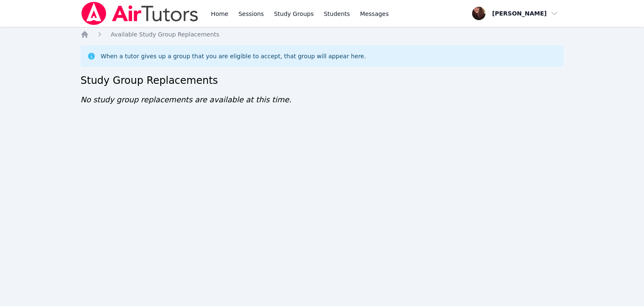  What do you see at coordinates (322, 34) in the screenshot?
I see `nav: Breadcrumb` at bounding box center [322, 34].